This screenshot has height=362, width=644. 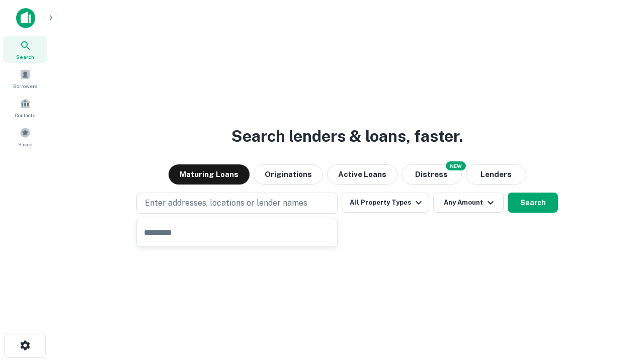 I want to click on div: Saved, so click(x=25, y=137).